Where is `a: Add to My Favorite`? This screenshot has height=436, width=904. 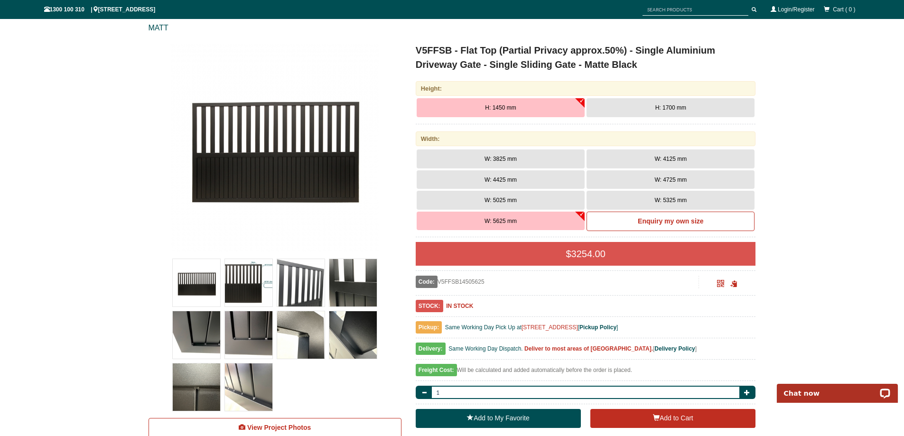
a: Add to My Favorite is located at coordinates (498, 419).